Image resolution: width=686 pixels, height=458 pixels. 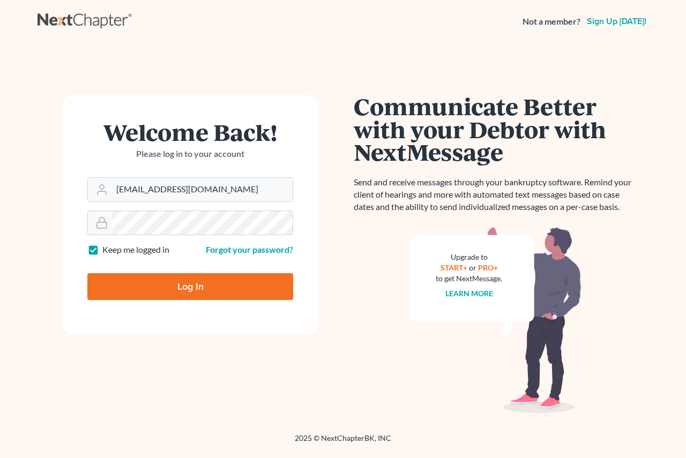 I want to click on p: Please log in to your account, so click(x=190, y=154).